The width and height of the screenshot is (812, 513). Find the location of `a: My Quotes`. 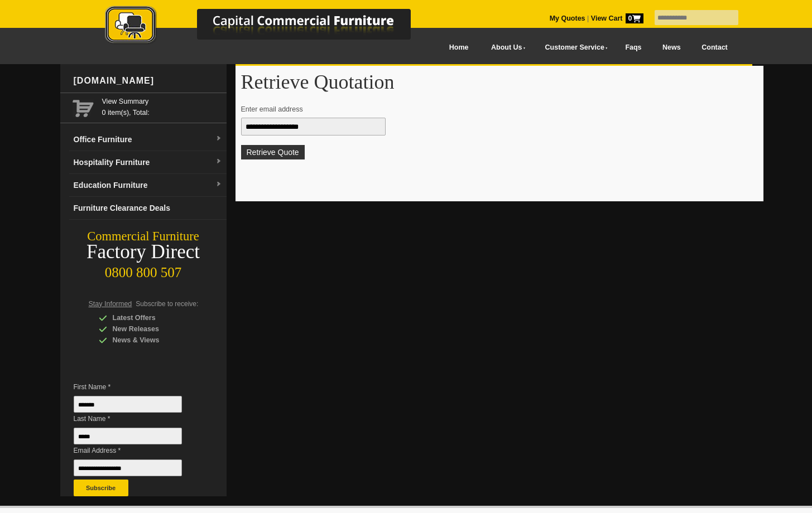

a: My Quotes is located at coordinates (568, 19).